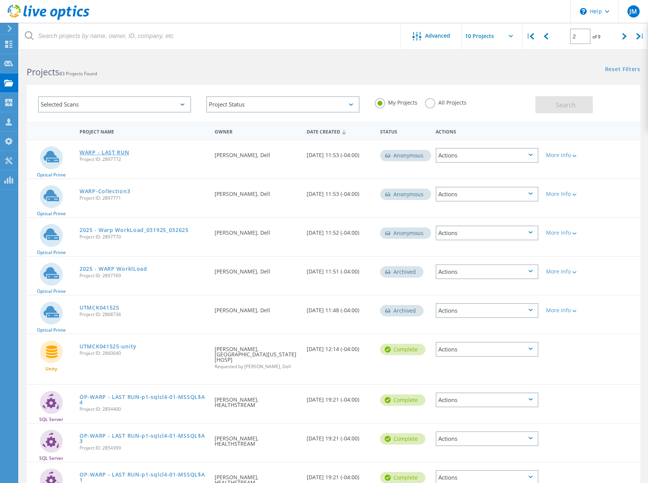  What do you see at coordinates (396, 102) in the screenshot?
I see `label: My Projects` at bounding box center [396, 102].